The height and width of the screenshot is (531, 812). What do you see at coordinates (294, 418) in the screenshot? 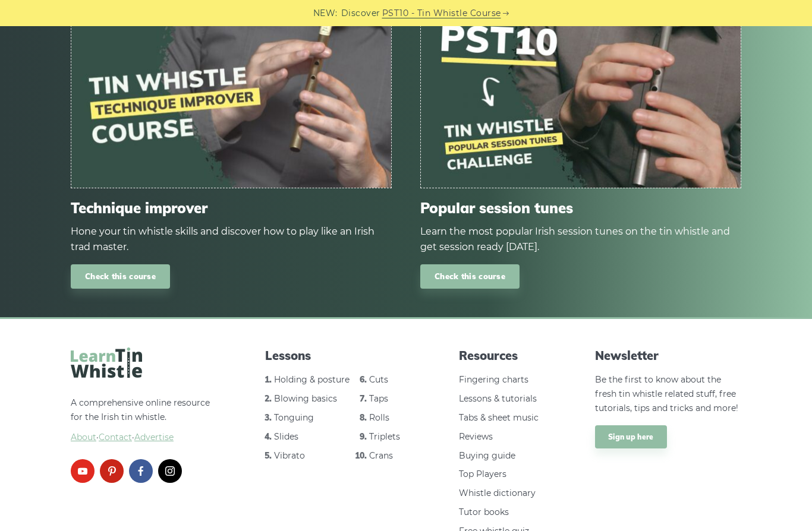
I see `a: Tonguing` at bounding box center [294, 418].